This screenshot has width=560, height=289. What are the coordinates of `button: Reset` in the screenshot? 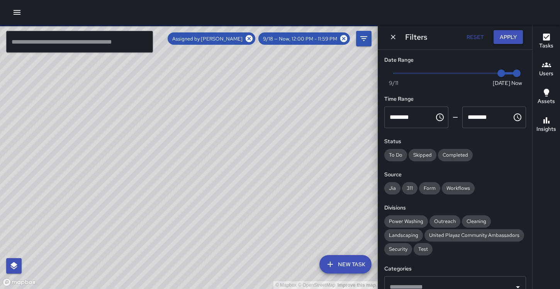 It's located at (475, 37).